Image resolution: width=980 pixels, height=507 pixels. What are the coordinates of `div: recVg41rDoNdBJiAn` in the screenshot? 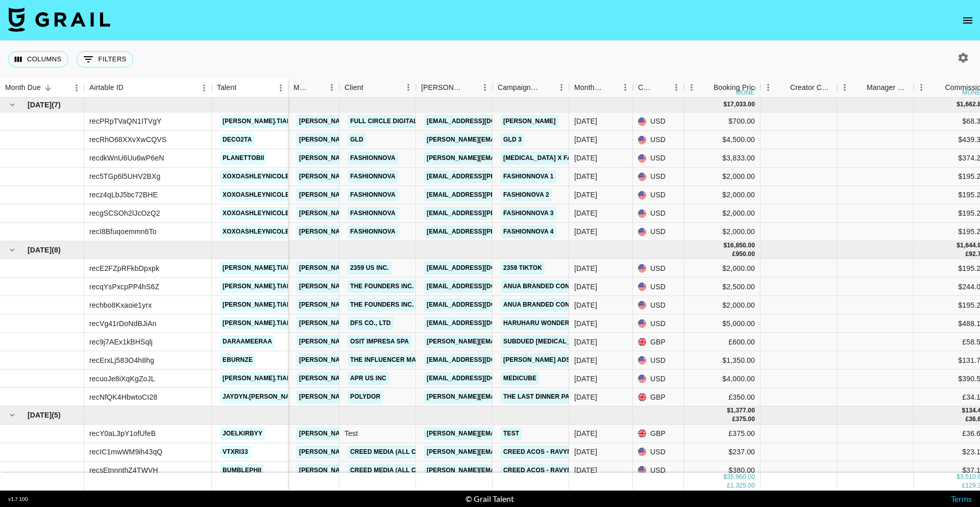 It's located at (123, 323).